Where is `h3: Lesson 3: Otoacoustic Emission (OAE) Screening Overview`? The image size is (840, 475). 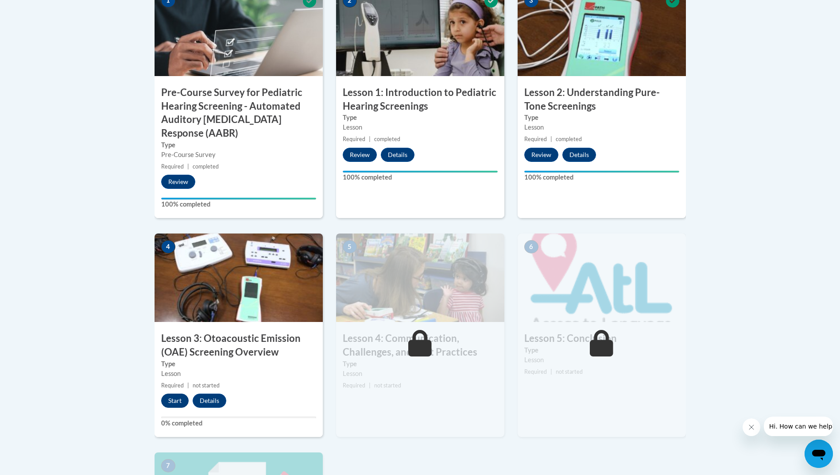
h3: Lesson 3: Otoacoustic Emission (OAE) Screening Overview is located at coordinates (239, 346).